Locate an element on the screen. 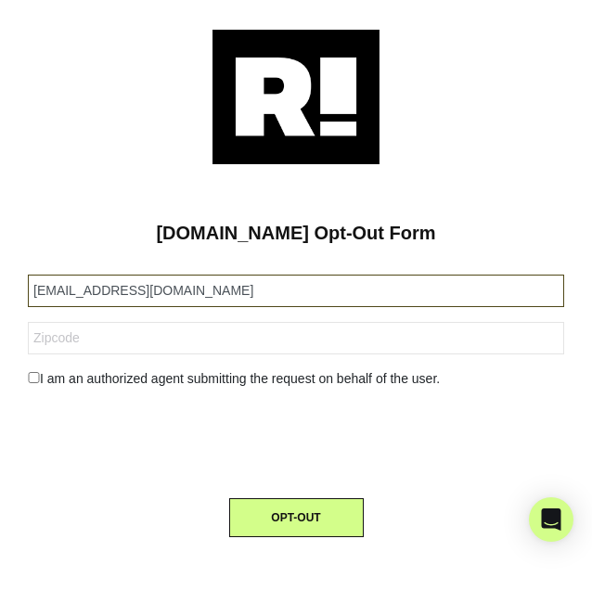 Image resolution: width=592 pixels, height=616 pixels. div: Open Intercom Messenger is located at coordinates (551, 520).